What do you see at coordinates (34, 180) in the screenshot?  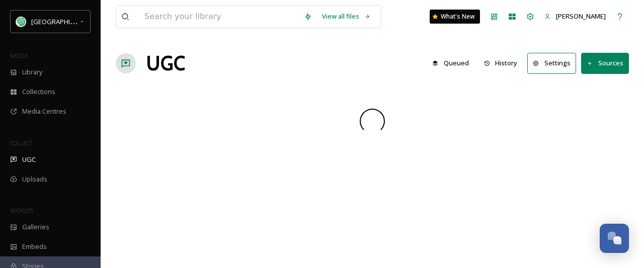 I see `span: Uploads` at bounding box center [34, 180].